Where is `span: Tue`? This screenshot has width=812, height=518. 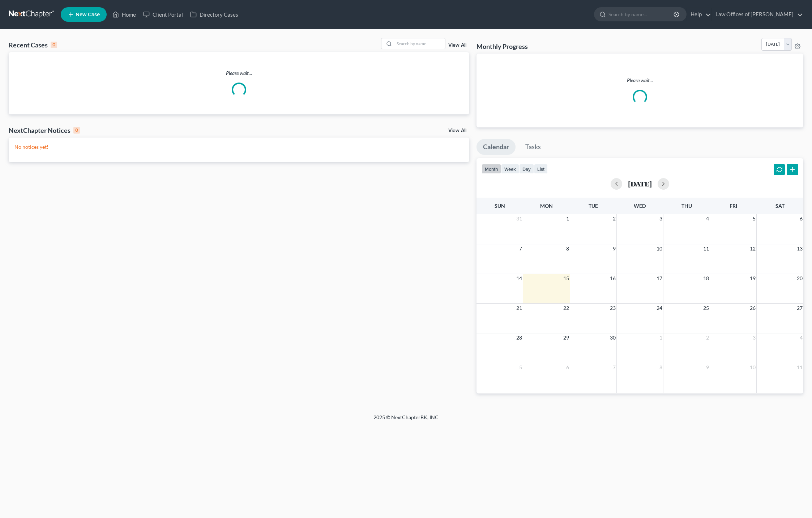 span: Tue is located at coordinates (594, 206).